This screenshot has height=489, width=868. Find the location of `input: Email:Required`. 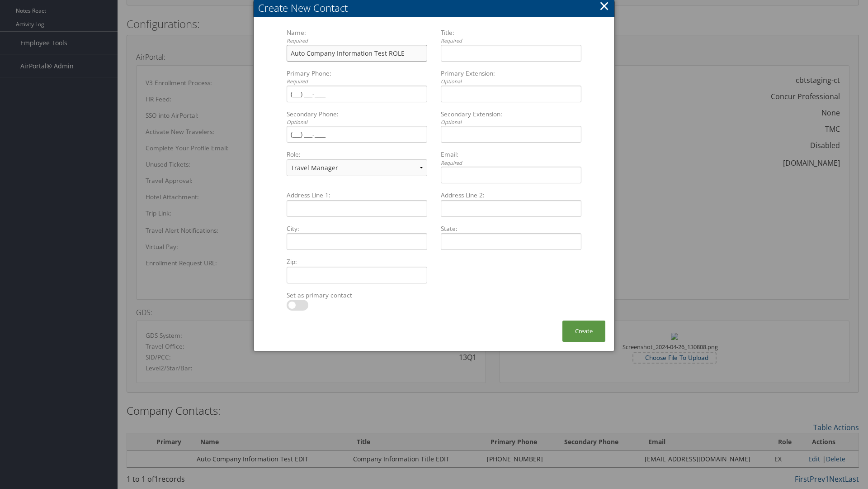

input: Email:Required is located at coordinates (511, 175).